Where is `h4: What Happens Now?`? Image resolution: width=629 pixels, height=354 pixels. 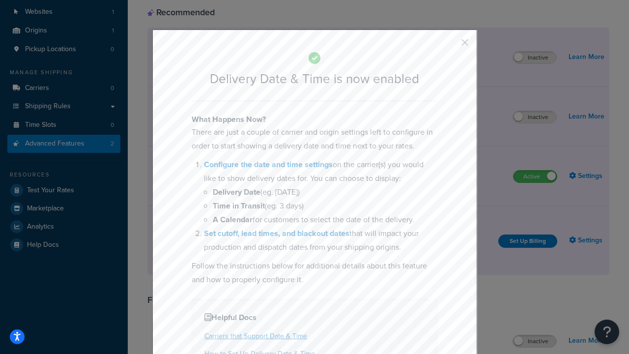 h4: What Happens Now? is located at coordinates (315, 120).